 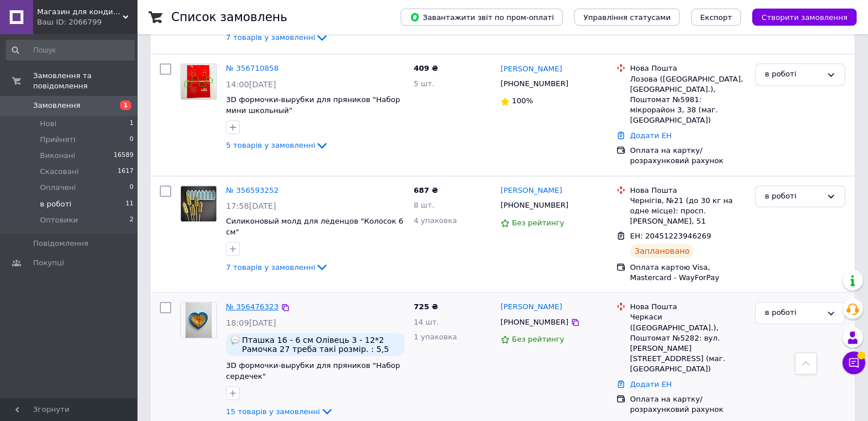 What do you see at coordinates (426, 322) in the screenshot?
I see `span: 14 шт.` at bounding box center [426, 322].